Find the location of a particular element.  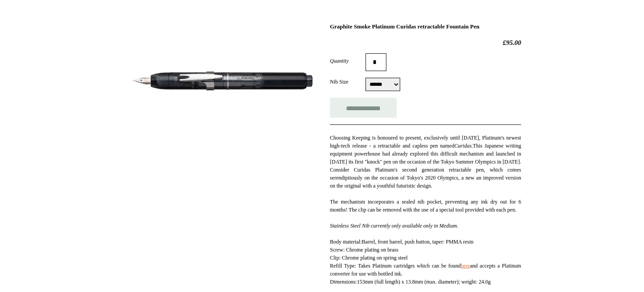

span: 153mm (full length) x 13.8mm (max. diameter); weight: 24.0g is located at coordinates (424, 281).